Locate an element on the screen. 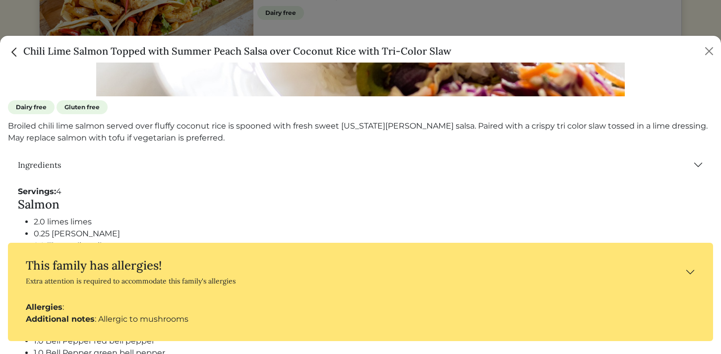 Image resolution: width=721 pixels, height=354 pixels. h5: Chili Lime Salmon Topped with Summer Peach Salsa over Coconut Rice with Tri-Color Slaw is located at coordinates (230, 51).